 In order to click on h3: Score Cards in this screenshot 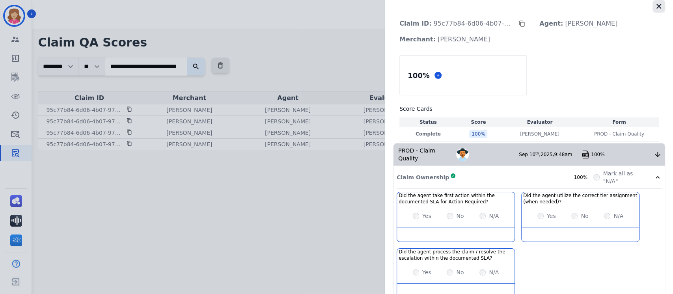, I will do `click(529, 109)`.